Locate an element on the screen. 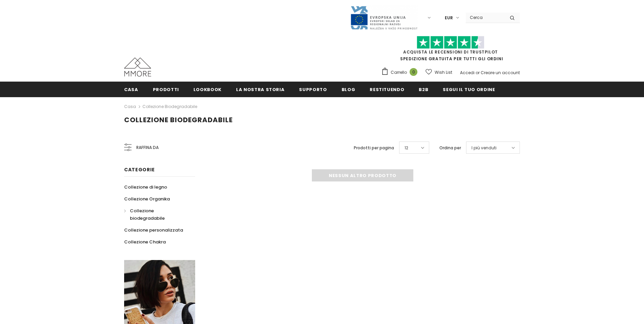  span: Prodotti is located at coordinates (166, 89).